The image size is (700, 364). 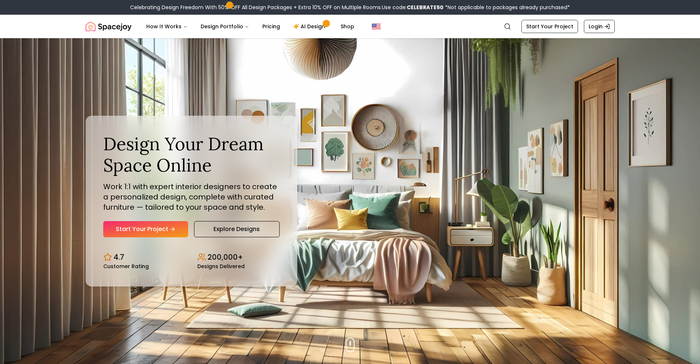 What do you see at coordinates (119, 257) in the screenshot?
I see `p: 4.7` at bounding box center [119, 257].